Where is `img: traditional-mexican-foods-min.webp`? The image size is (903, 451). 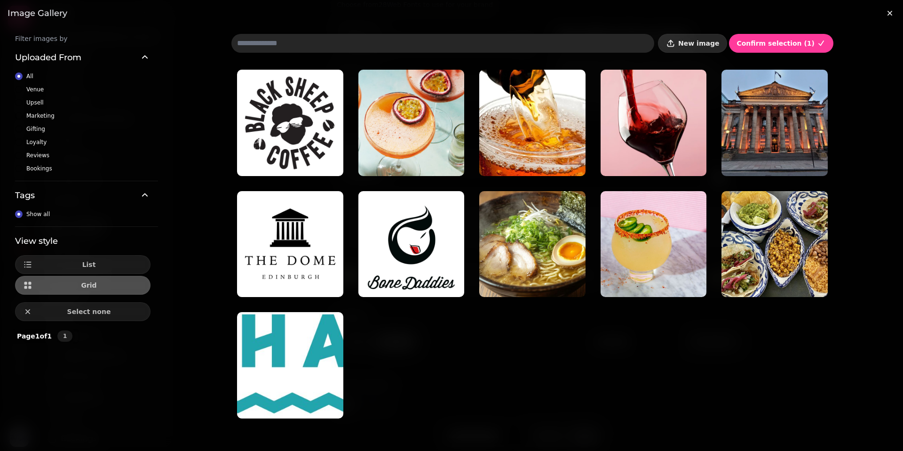
img: traditional-mexican-foods-min.webp is located at coordinates (775, 244).